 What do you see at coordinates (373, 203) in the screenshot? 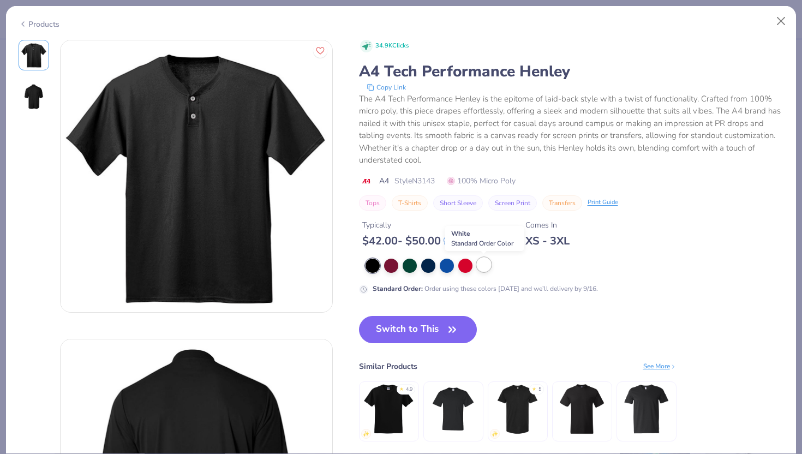
I see `button: Tops` at bounding box center [373, 203].